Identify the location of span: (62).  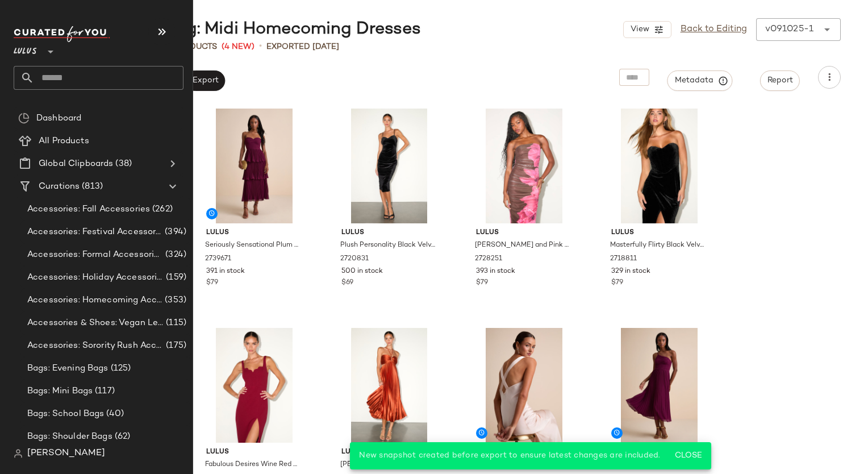
(122, 437).